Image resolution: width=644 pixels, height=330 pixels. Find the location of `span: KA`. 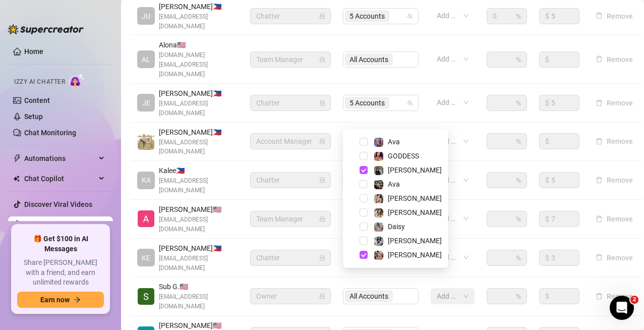

span: KA is located at coordinates (146, 180).